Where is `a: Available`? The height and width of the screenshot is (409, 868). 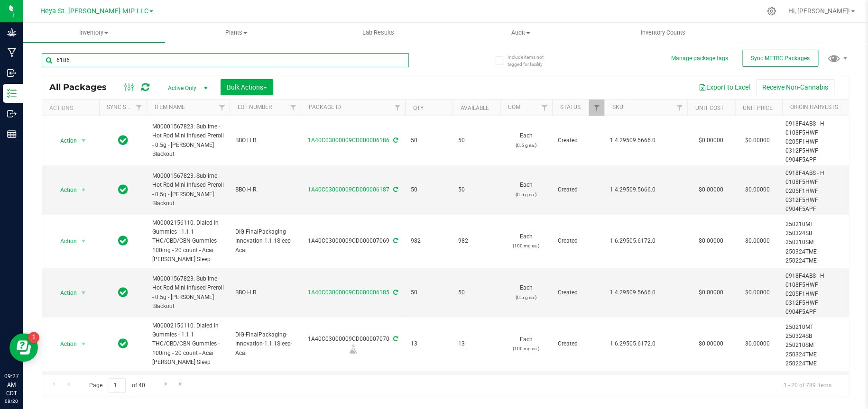 a: Available is located at coordinates (474, 108).